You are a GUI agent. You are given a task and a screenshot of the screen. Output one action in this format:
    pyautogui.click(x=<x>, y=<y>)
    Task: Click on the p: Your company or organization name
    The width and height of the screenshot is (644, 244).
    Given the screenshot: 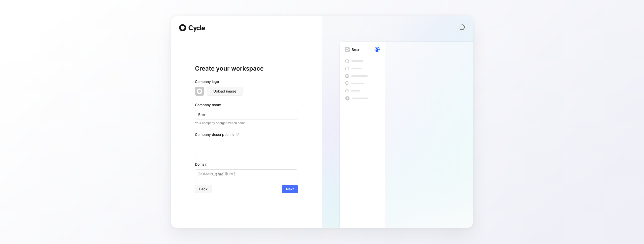 What is the action you would take?
    pyautogui.click(x=247, y=123)
    